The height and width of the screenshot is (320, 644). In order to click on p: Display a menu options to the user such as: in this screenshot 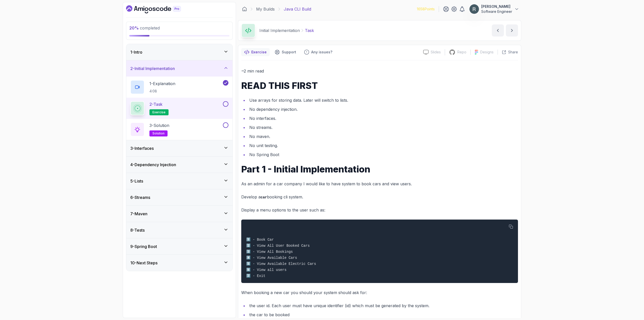, I will do `click(380, 210)`.